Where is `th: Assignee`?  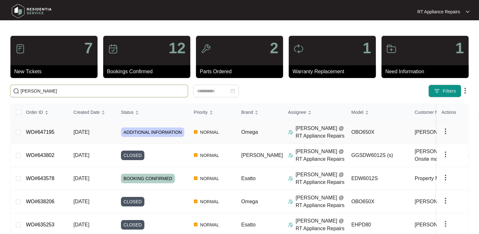 th: Assignee is located at coordinates (315, 112).